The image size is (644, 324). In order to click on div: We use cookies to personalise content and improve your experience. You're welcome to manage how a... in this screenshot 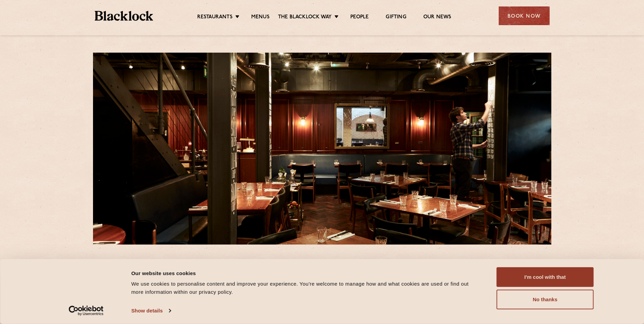, I will do `click(306, 288)`.